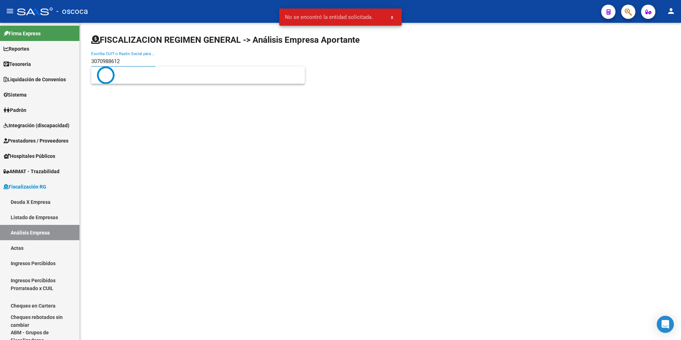  I want to click on span: ANMAT - Trazabilidad, so click(31, 171).